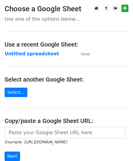  What do you see at coordinates (66, 9) in the screenshot?
I see `h3: Choose a Google Sheet` at bounding box center [66, 9].